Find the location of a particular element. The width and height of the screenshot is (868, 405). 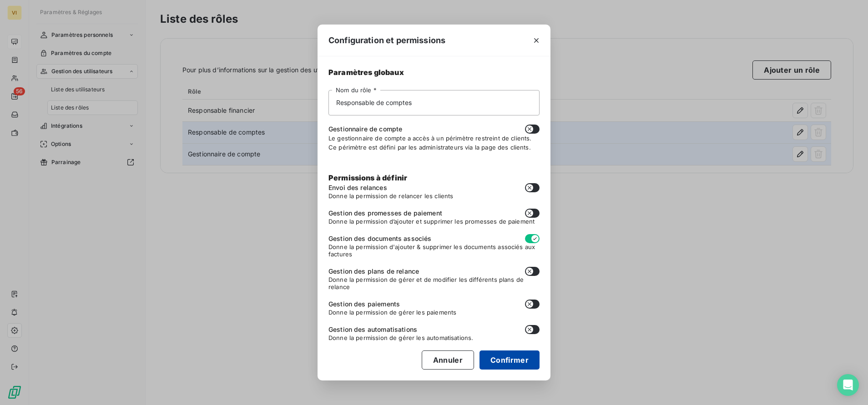

span: Le gestionnaire de compte a accès à un périmètre restreint de clients. Ce périmètre est défini pa... is located at coordinates (430, 143).